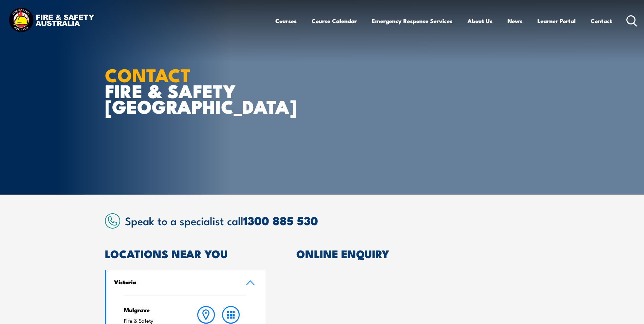 This screenshot has width=644, height=324. I want to click on a: Emergency Response Services, so click(412, 21).